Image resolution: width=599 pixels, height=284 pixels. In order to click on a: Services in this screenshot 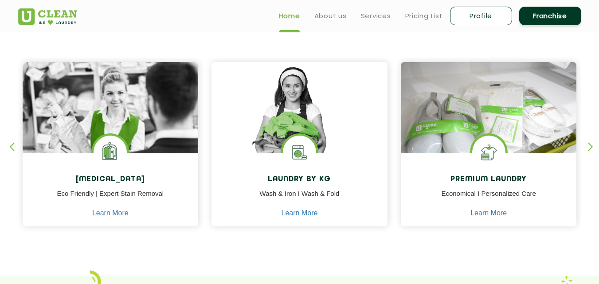, I will do `click(376, 16)`.